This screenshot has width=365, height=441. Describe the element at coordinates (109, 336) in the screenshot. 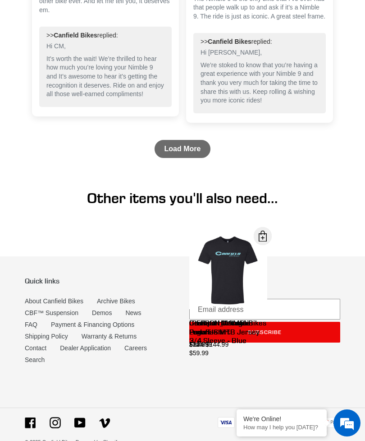

I see `a: Warranty & Returns` at that location.